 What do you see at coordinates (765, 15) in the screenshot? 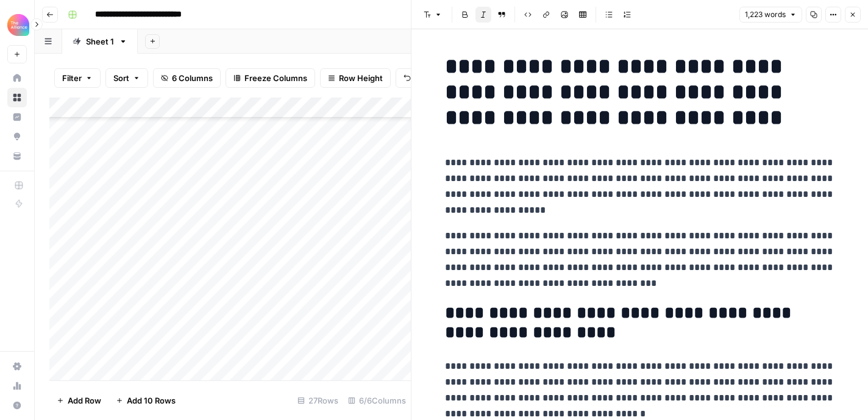
I see `span: 1,223 words` at bounding box center [765, 15].